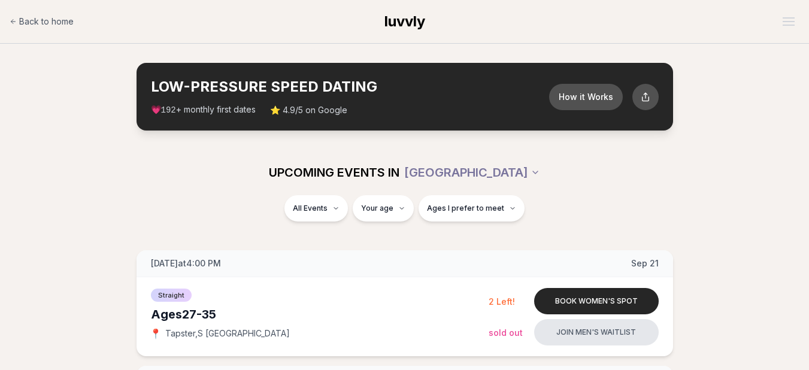  I want to click on span: 2 Left!, so click(502, 301).